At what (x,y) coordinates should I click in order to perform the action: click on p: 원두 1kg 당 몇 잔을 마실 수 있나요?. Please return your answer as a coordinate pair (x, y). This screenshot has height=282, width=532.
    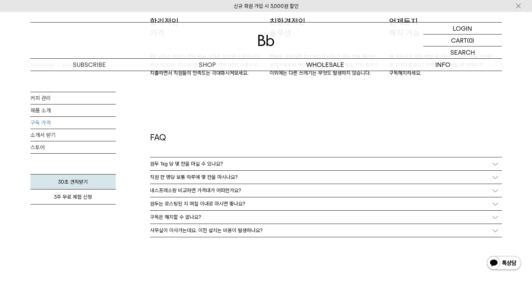
    Looking at the image, I should click on (187, 164).